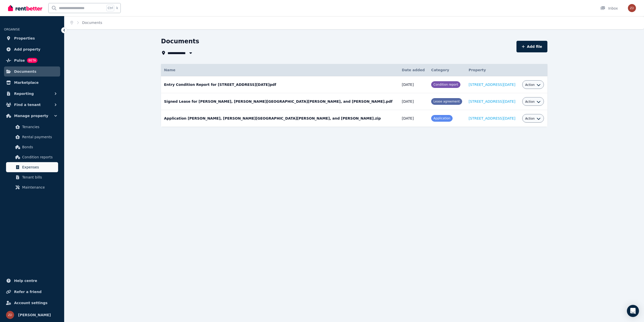 This screenshot has height=322, width=644. I want to click on span: Find a tenant, so click(27, 105).